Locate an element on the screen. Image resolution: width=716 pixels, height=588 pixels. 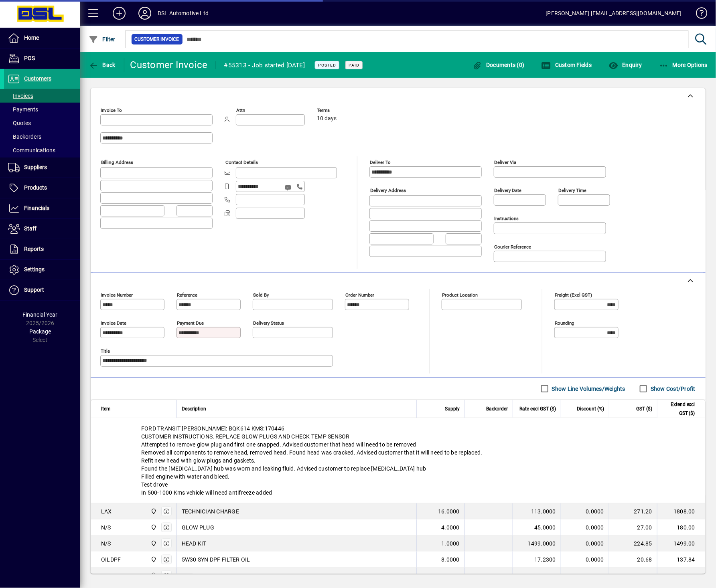
div: 17.2300 is located at coordinates (537, 559).